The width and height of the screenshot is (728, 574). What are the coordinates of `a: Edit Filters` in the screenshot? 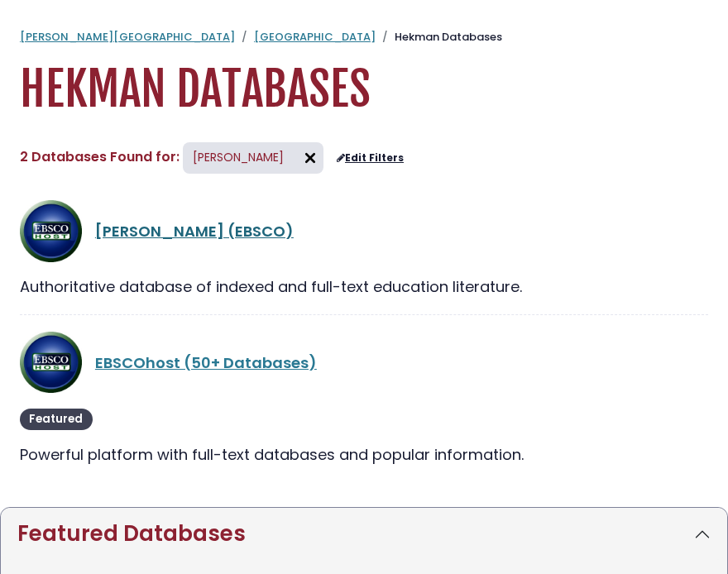 It's located at (369, 158).